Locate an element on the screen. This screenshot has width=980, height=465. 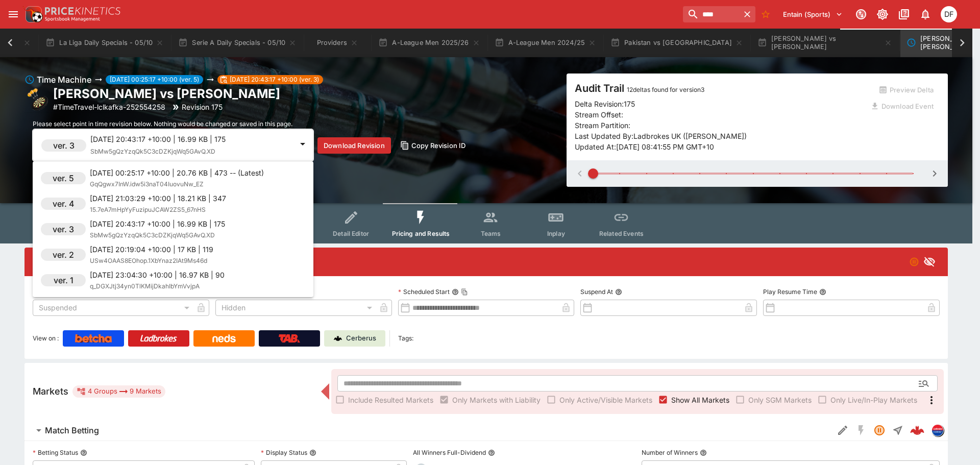
h6: ver. 3 is located at coordinates (64, 229).